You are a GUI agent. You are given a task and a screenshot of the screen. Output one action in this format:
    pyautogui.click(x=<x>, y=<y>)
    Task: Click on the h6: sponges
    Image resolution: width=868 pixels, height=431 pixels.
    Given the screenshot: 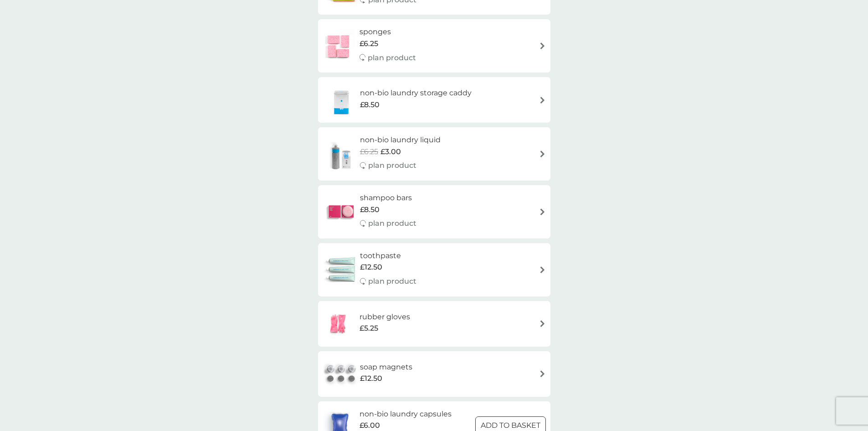 What is the action you would take?
    pyautogui.click(x=388, y=32)
    